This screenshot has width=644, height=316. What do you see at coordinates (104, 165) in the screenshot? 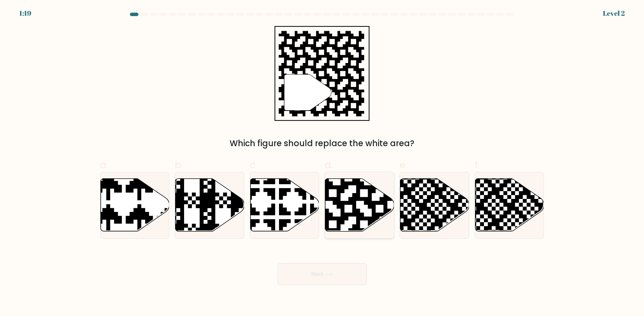
I see `span: a.` at bounding box center [104, 165].